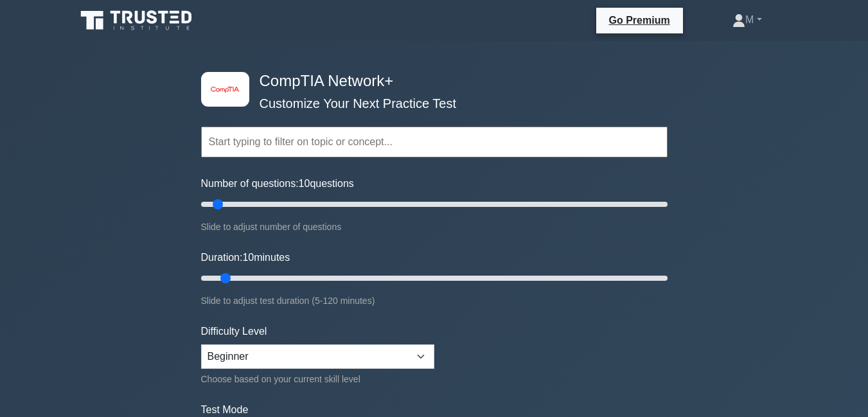 This screenshot has width=868, height=417. I want to click on h4: CompTIA Network+, so click(429, 81).